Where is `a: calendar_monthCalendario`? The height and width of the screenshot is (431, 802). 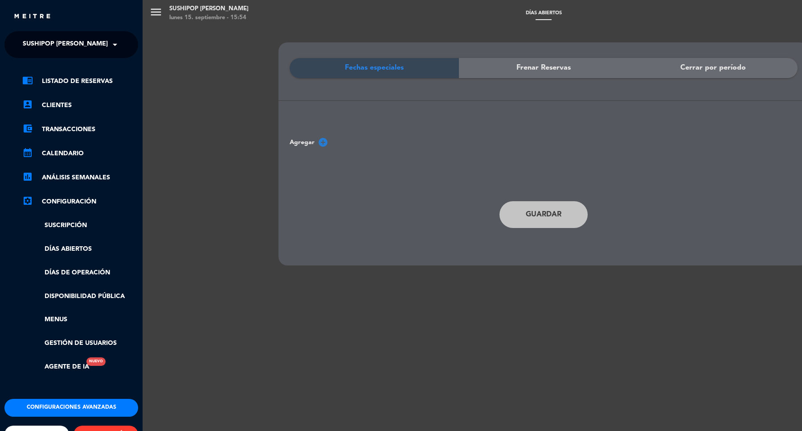
a: calendar_monthCalendario is located at coordinates (80, 153).